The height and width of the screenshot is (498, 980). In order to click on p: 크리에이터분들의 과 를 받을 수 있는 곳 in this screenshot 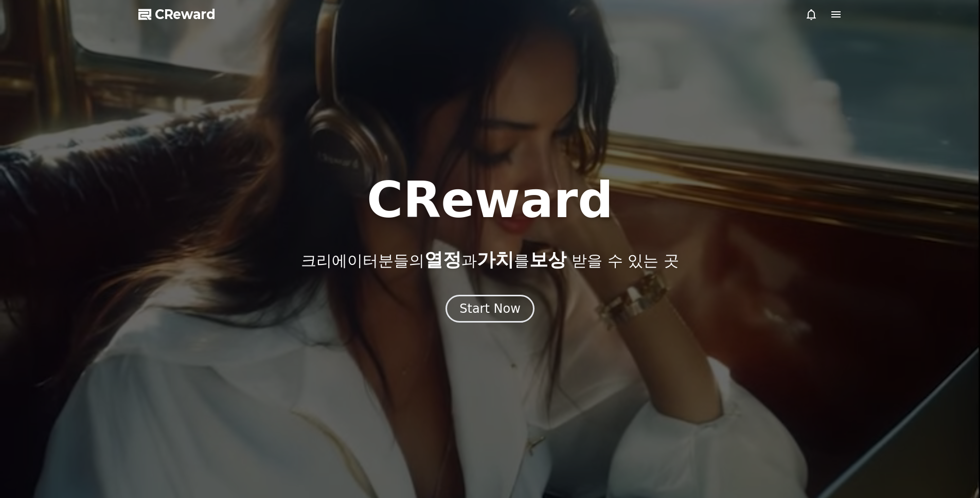, I will do `click(490, 260)`.